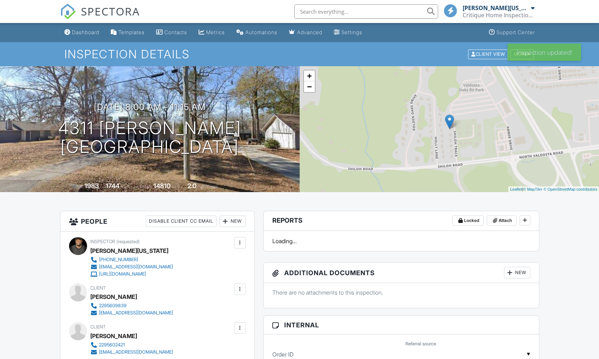  Describe the element at coordinates (110, 11) in the screenshot. I see `span: SPECTORA` at that location.